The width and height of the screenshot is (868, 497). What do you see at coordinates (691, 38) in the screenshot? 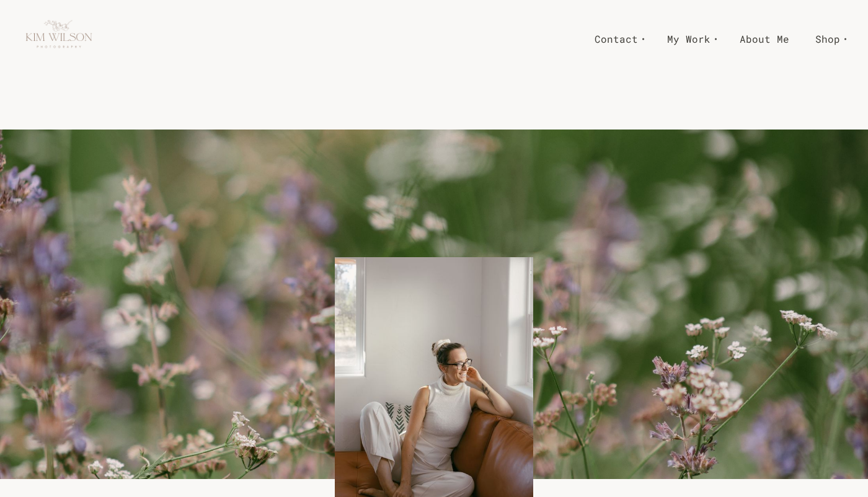
I see `a: My Work` at bounding box center [691, 38].